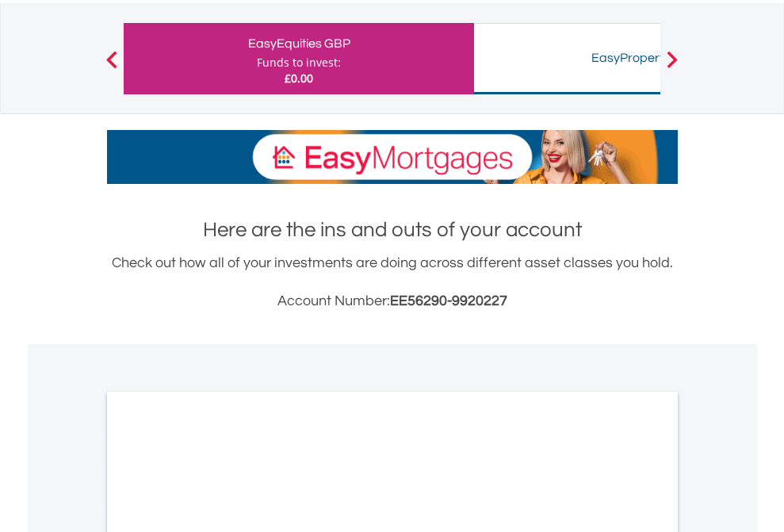 Image resolution: width=784 pixels, height=532 pixels. Describe the element at coordinates (448, 300) in the screenshot. I see `span: EE56290-9920227` at that location.